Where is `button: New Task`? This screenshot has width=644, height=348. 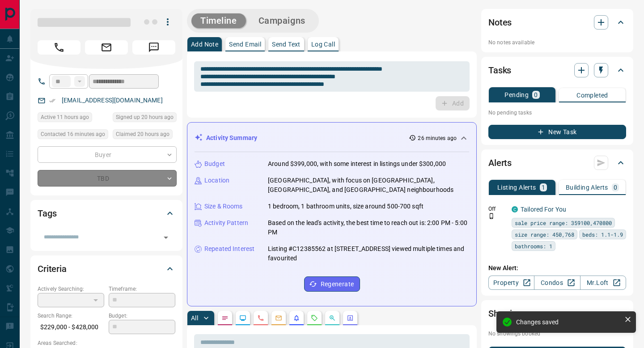 button: New Task is located at coordinates (557, 132).